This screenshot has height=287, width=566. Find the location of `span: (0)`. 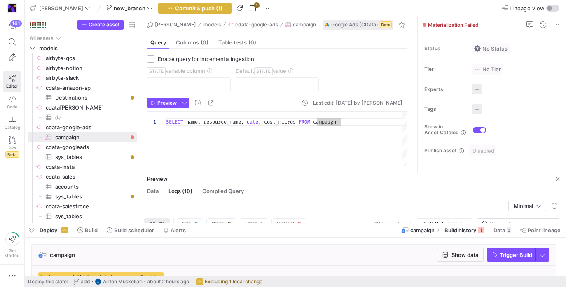

span: (0) is located at coordinates (204, 42).